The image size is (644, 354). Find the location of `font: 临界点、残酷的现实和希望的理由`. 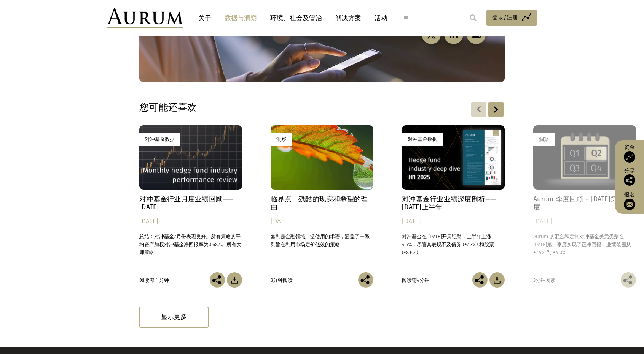

font: 临界点、残酷的现实和希望的理由 is located at coordinates (320, 204).